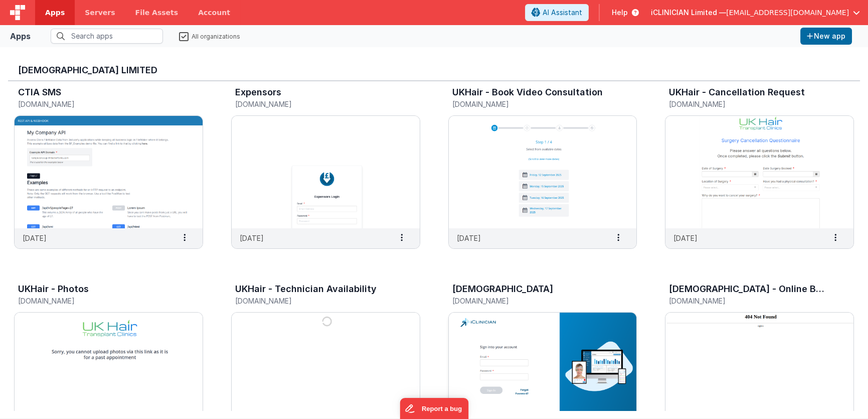  What do you see at coordinates (40, 92) in the screenshot?
I see `h3: CTIA SMS` at bounding box center [40, 92].